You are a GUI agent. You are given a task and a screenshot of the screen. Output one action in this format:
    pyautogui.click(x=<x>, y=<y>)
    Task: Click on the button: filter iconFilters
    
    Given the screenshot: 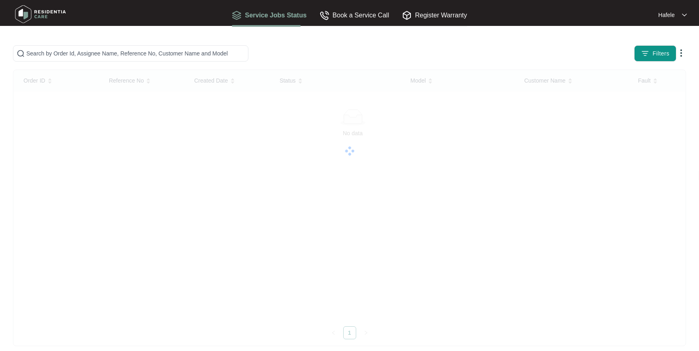 What is the action you would take?
    pyautogui.click(x=655, y=53)
    